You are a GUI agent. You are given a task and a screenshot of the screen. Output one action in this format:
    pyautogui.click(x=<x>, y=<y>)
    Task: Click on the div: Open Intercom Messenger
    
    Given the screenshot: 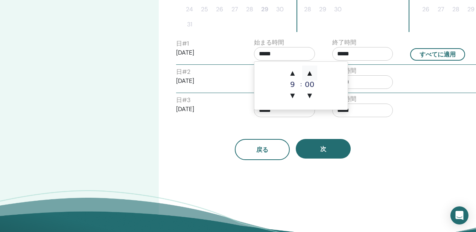 What is the action you would take?
    pyautogui.click(x=460, y=215)
    